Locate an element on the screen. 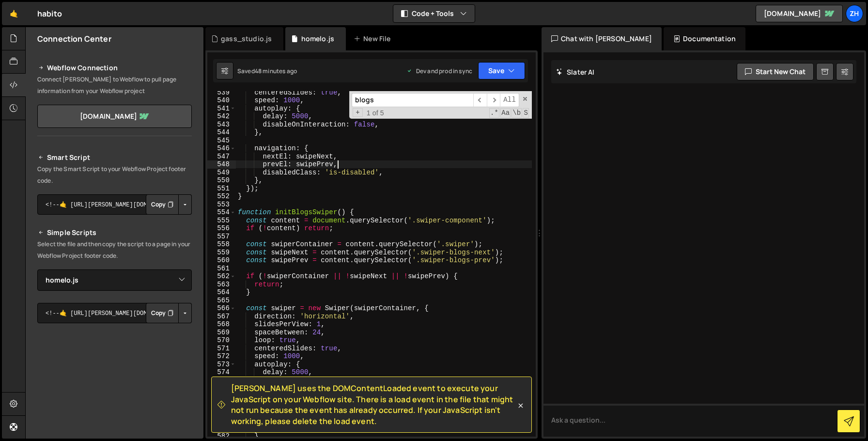 The width and height of the screenshot is (868, 441). h2: Simple Scripts is located at coordinates (114, 233).